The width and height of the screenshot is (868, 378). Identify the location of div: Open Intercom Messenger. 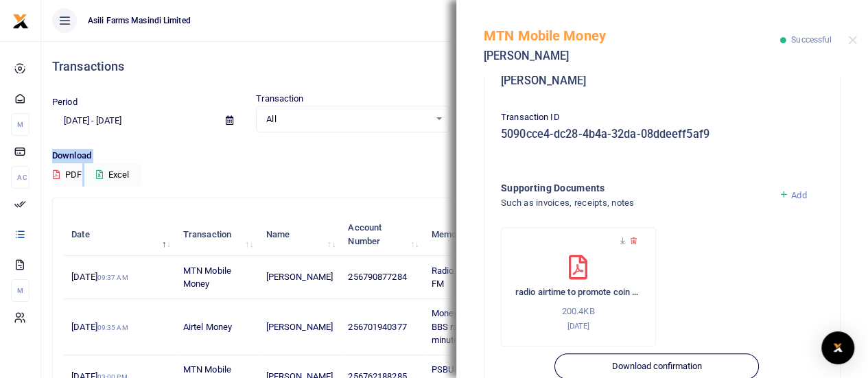
(838, 348).